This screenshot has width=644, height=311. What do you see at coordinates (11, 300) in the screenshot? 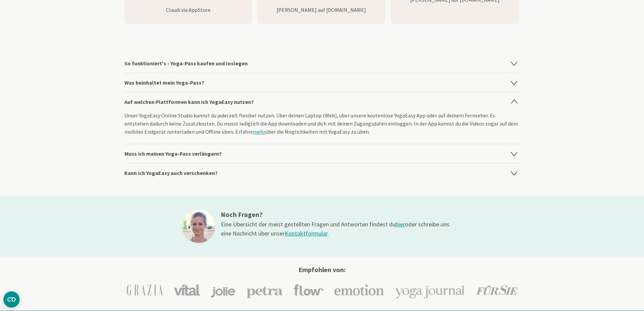
I see `button: CMP-Widget öffnen` at bounding box center [11, 300].